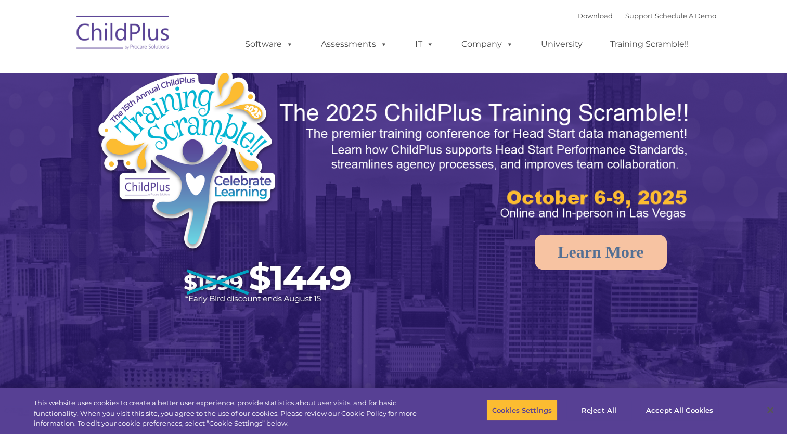 The height and width of the screenshot is (434, 787). Describe the element at coordinates (601, 252) in the screenshot. I see `a: Learn More` at that location.